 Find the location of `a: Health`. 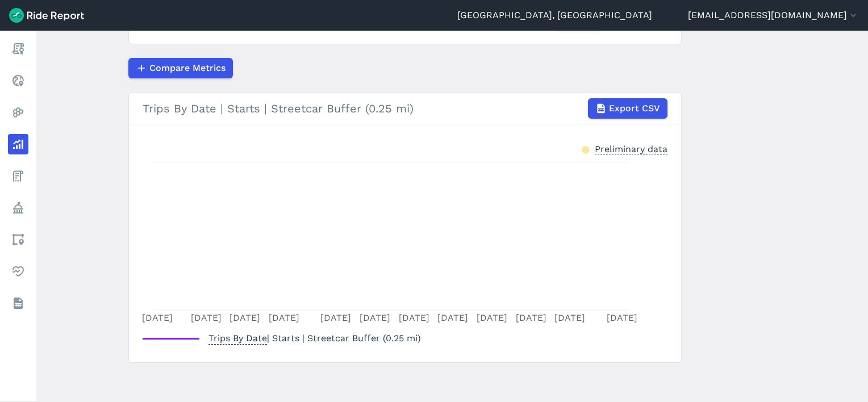

a: Health is located at coordinates (18, 272).